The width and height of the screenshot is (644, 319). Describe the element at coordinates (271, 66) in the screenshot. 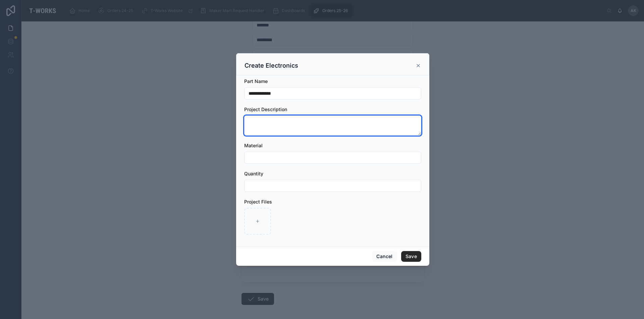

I see `h3: Create Electronics` at that location.